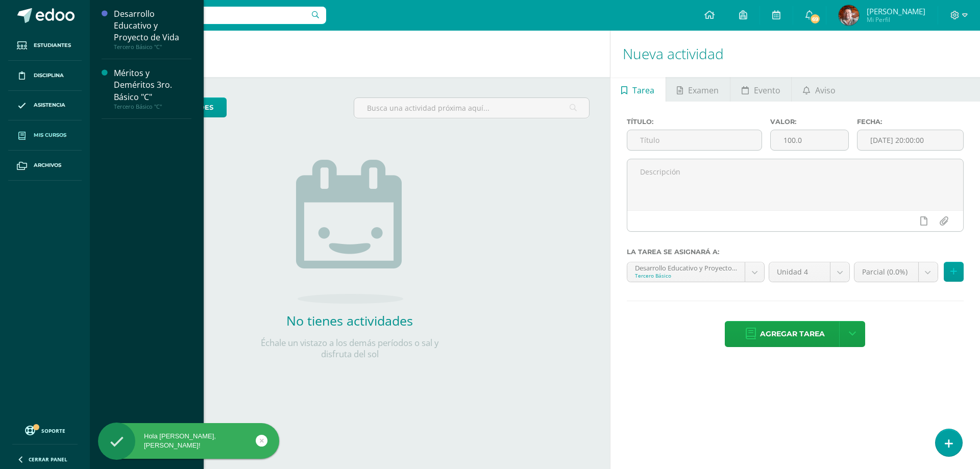 The height and width of the screenshot is (469, 980). What do you see at coordinates (792, 334) in the screenshot?
I see `span: Agregar tarea` at bounding box center [792, 334].